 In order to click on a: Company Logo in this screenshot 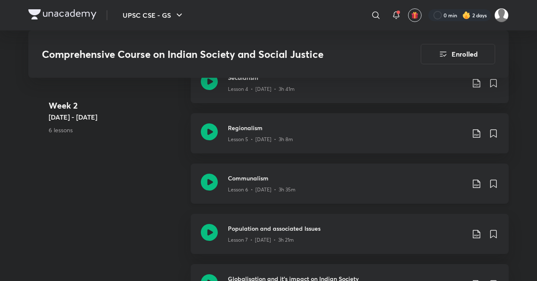, I will do `click(62, 15)`.